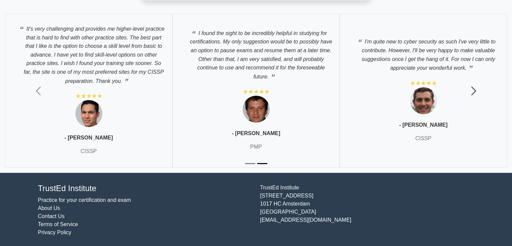  Describe the element at coordinates (423, 53) in the screenshot. I see `p: I'm quite new to cyber security as such I've very little to contribute. However, I'll be very hap...` at that location.